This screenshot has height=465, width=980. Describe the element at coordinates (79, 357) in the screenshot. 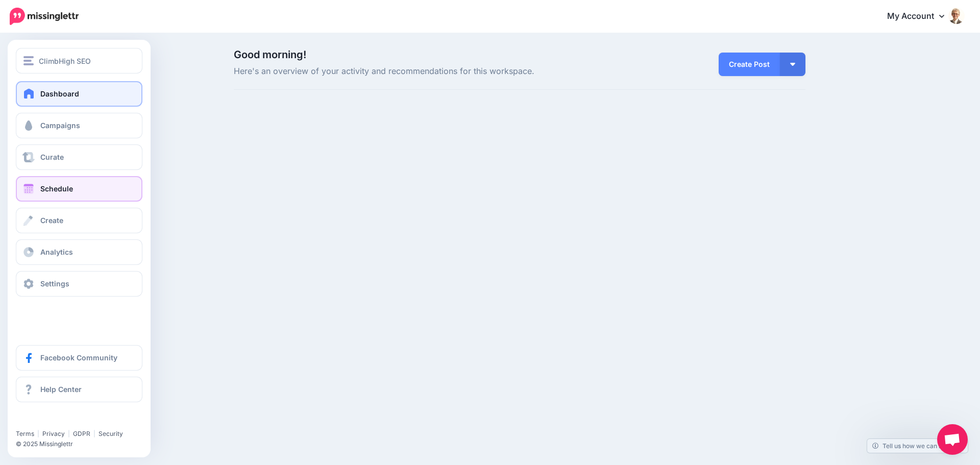

I see `span: Facebook Community` at that location.